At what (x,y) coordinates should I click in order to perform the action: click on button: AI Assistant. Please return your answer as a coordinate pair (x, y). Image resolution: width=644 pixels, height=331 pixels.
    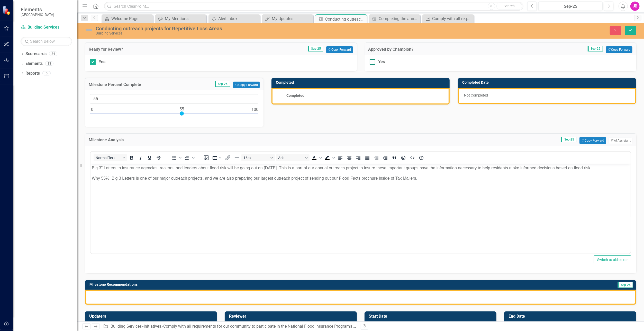
    Looking at the image, I should click on (621, 140).